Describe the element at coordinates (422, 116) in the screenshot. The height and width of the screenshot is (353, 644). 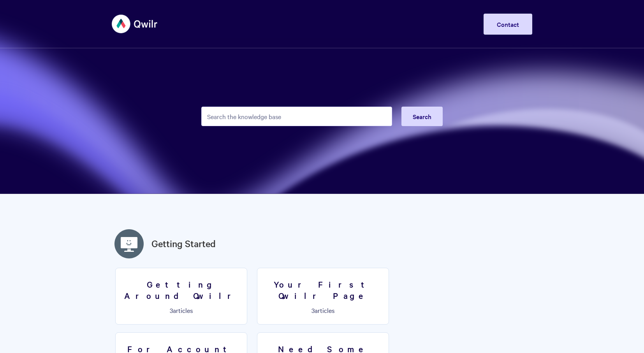
I see `span: Search` at that location.